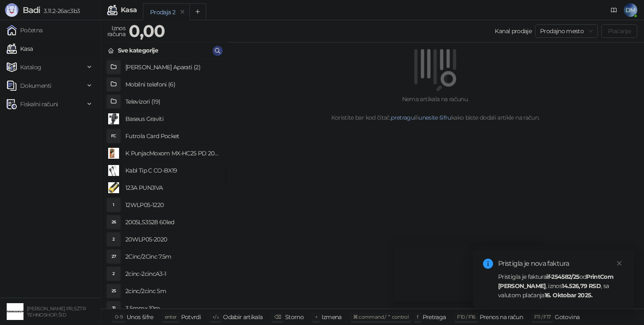  What do you see at coordinates (630, 10) in the screenshot?
I see `span: DM` at bounding box center [630, 10].